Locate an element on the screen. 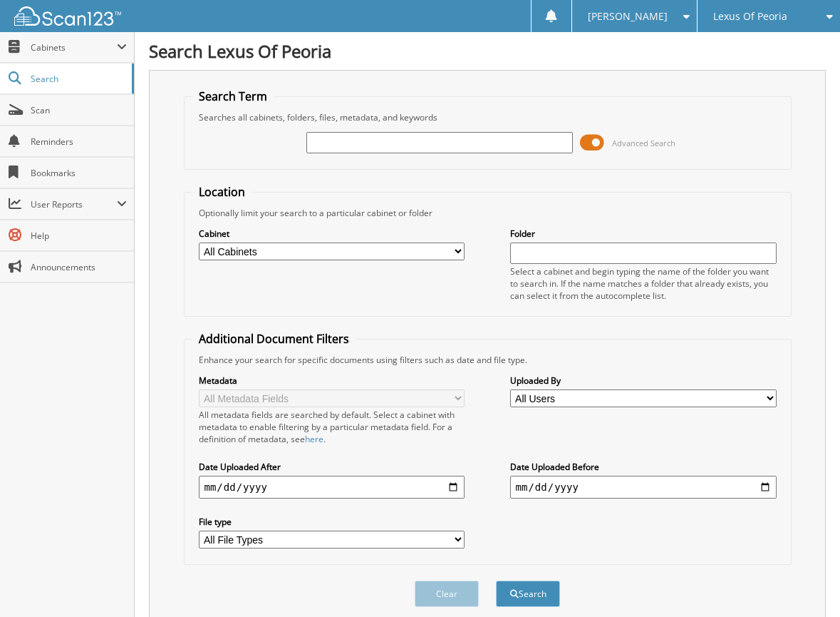 The width and height of the screenshot is (840, 617). button: Clear is located at coordinates (447, 593).